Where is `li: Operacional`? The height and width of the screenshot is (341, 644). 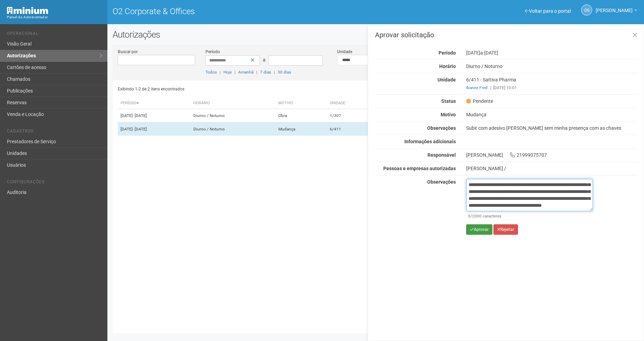
li: Operacional is located at coordinates (54, 34).